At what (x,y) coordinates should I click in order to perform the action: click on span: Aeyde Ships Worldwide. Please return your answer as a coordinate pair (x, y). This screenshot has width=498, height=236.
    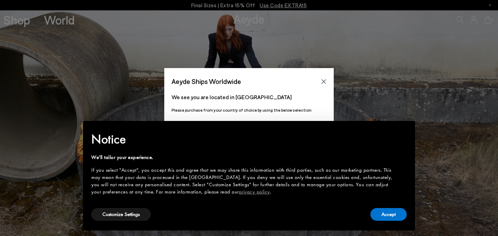
    Looking at the image, I should click on (206, 81).